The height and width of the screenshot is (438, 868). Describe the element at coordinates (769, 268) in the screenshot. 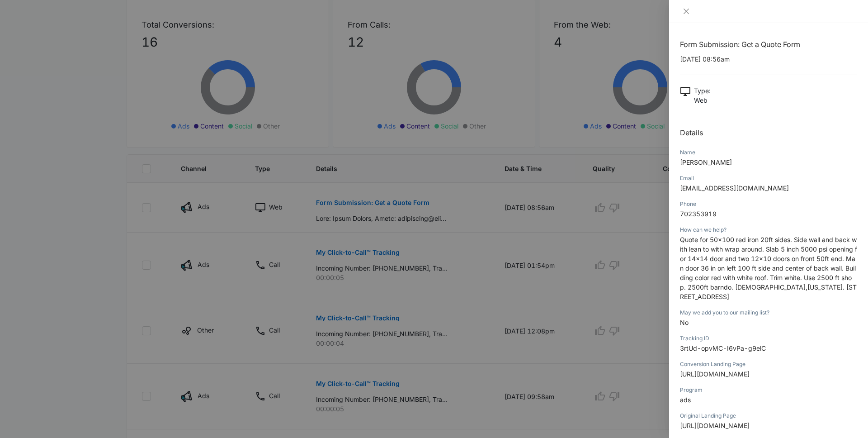

I see `span: Quote for 50x100 red iron 20ft sides. Side wall and back with lean to with wrap around. Slab 5 in...` at that location.